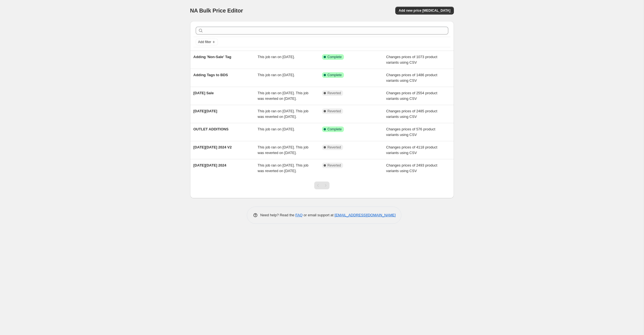 Image resolution: width=644 pixels, height=335 pixels. Describe the element at coordinates (412, 95) in the screenshot. I see `span: Changes prices of 2554 product variants using CSV` at that location.